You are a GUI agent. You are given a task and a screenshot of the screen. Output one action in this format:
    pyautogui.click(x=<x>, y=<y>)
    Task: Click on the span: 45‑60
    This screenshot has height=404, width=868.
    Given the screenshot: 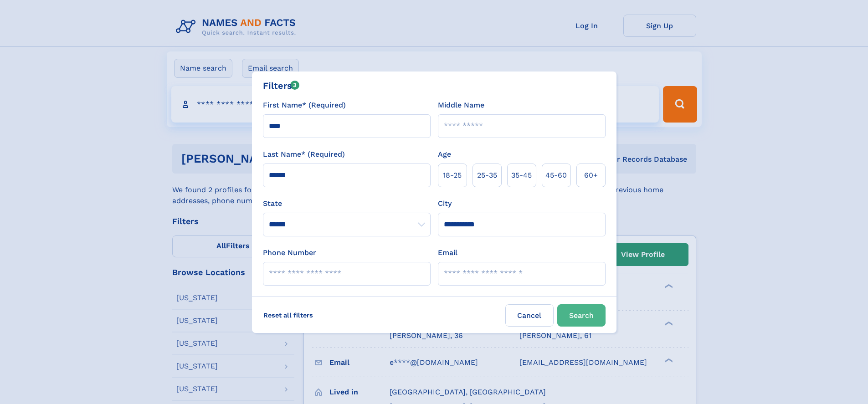 What is the action you would take?
    pyautogui.click(x=556, y=175)
    